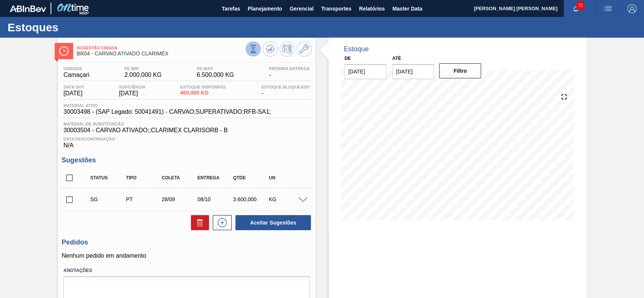 The width and height of the screenshot is (644, 298). Describe the element at coordinates (251, 199) in the screenshot. I see `div: 3.600,000` at that location.